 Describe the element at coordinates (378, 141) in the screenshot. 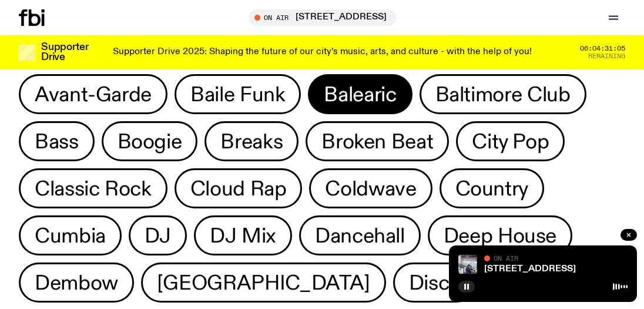

I see `span: Broken Beat` at that location.